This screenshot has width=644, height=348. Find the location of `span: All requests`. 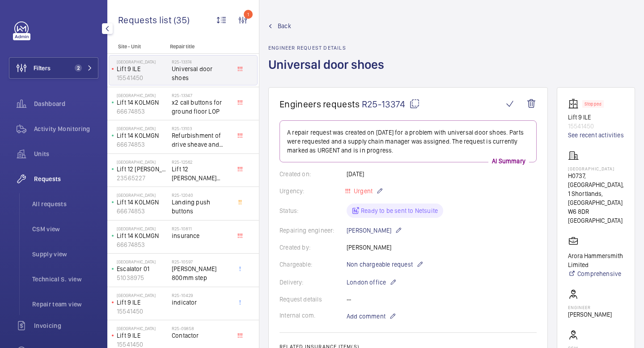

span: All requests is located at coordinates (65, 204).